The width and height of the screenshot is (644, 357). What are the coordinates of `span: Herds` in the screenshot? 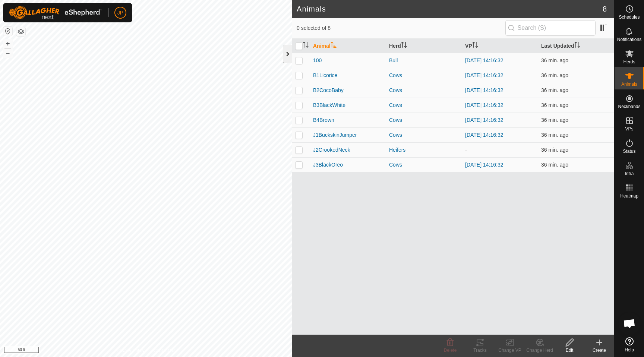 It's located at (629, 62).